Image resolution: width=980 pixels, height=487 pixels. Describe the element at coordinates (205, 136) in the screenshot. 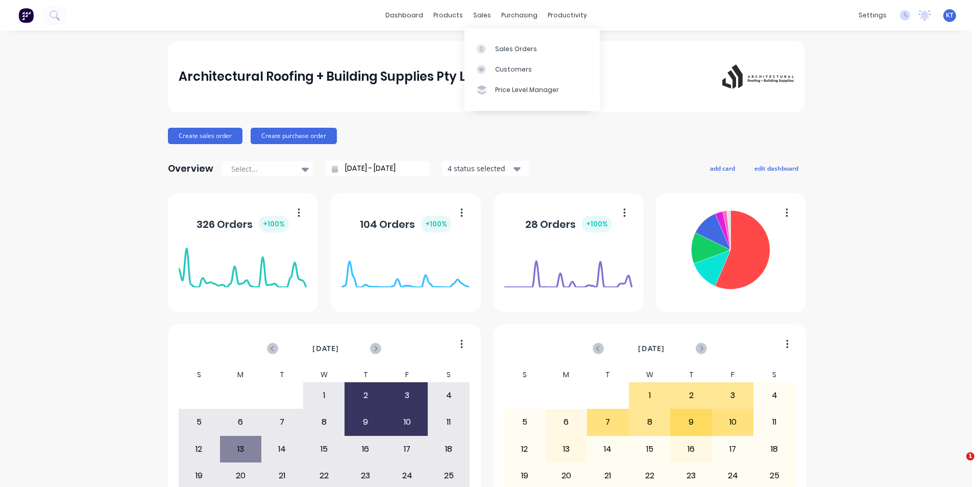

I see `button: Create sales order` at that location.